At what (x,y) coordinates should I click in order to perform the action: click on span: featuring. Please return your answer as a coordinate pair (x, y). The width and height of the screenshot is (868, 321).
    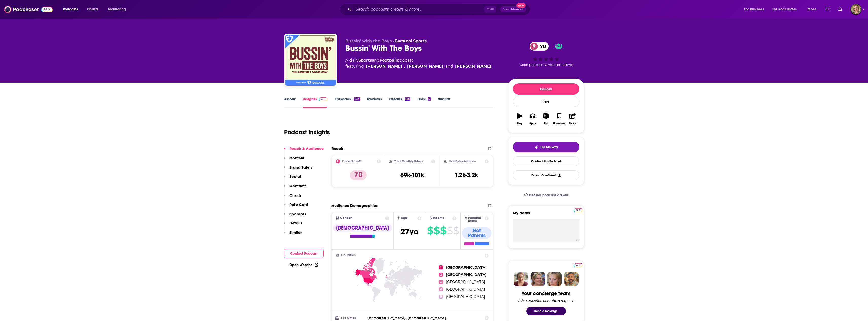
    Looking at the image, I should click on (418, 66).